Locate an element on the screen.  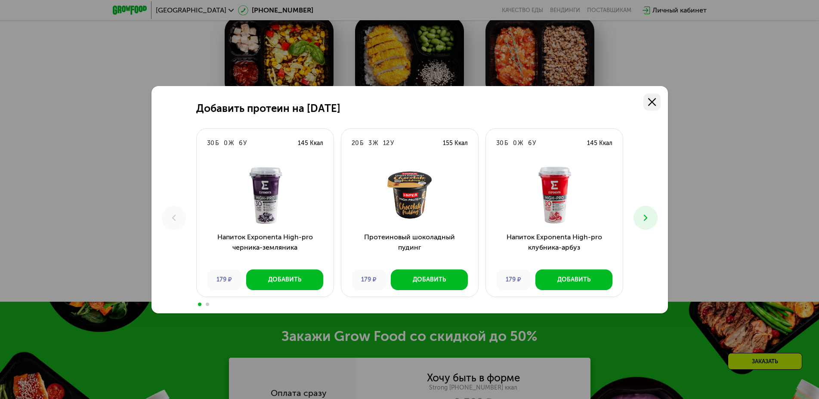
div: 3 is located at coordinates (370, 143).